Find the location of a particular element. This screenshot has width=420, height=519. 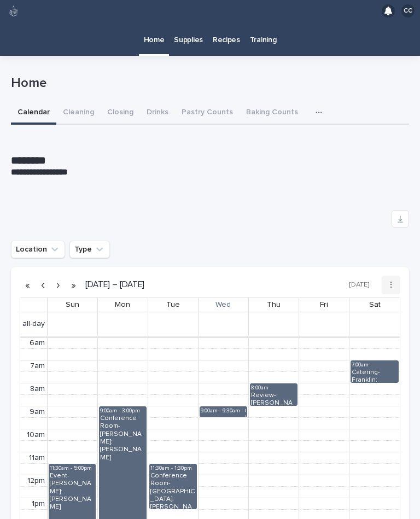

button: Previous year is located at coordinates (28, 285).